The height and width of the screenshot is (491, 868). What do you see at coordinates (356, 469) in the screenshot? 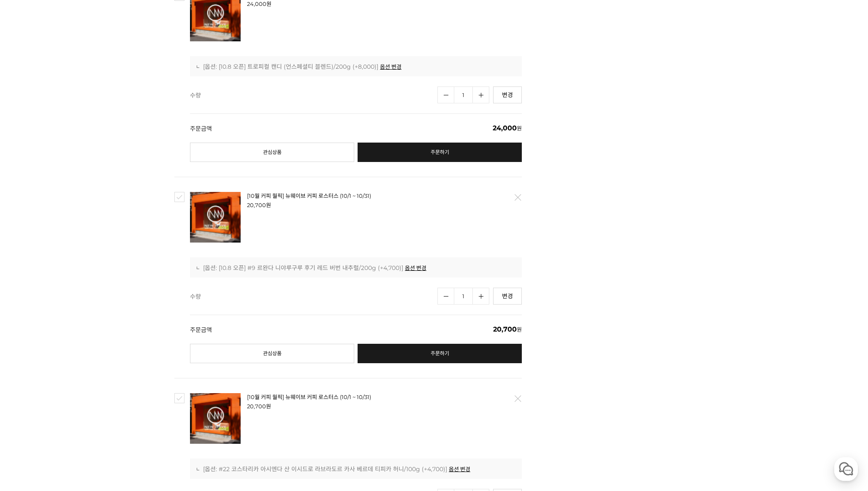
I see `div: [옵션: #22 코스타리카 아시엔다 산 이시드로 라브라도르 카사 베르데 티피카 허니/100g (+4,700)]` at bounding box center [356, 469].